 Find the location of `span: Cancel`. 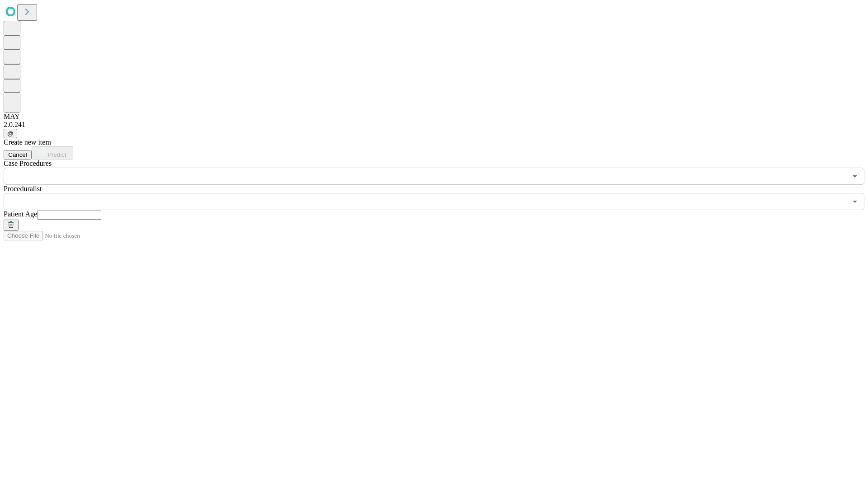

span: Cancel is located at coordinates (18, 155).